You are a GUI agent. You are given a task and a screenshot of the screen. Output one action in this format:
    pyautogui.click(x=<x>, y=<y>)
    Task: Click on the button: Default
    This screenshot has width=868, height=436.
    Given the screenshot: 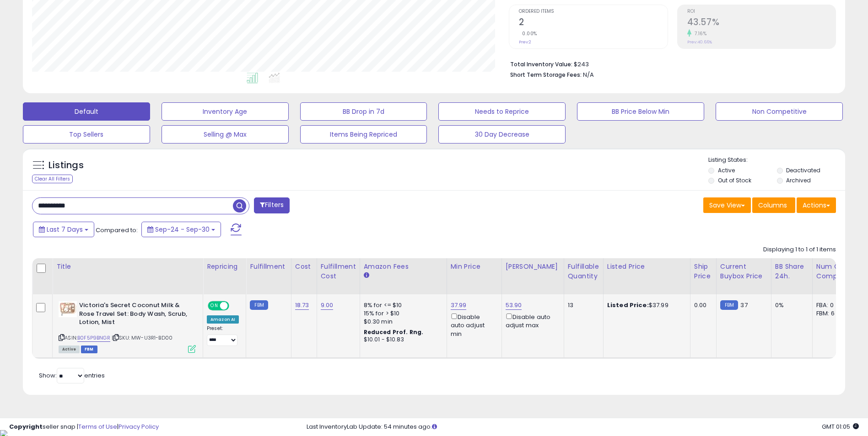 What is the action you would take?
    pyautogui.click(x=86, y=112)
    